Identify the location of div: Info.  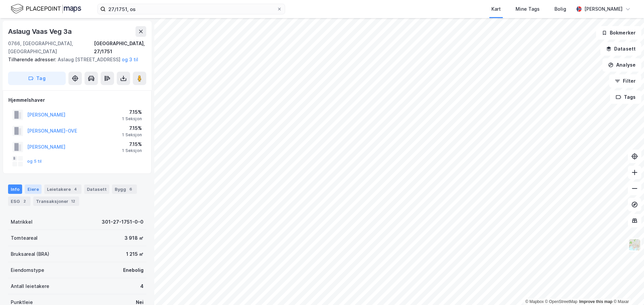
(15, 189).